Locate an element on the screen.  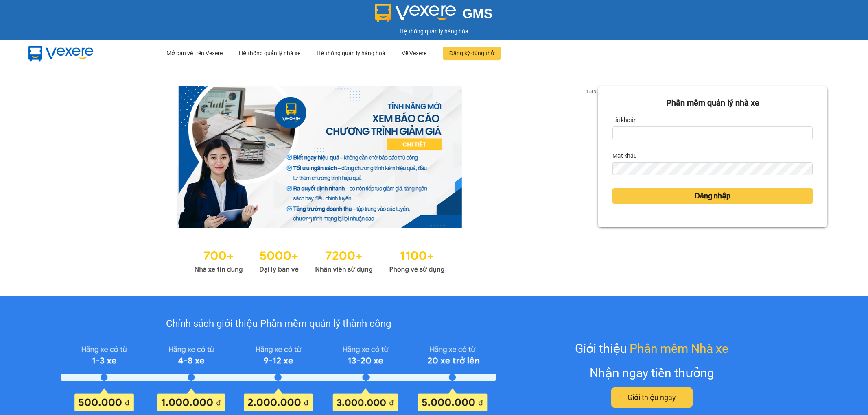
input: Tài khoản is located at coordinates (712, 133).